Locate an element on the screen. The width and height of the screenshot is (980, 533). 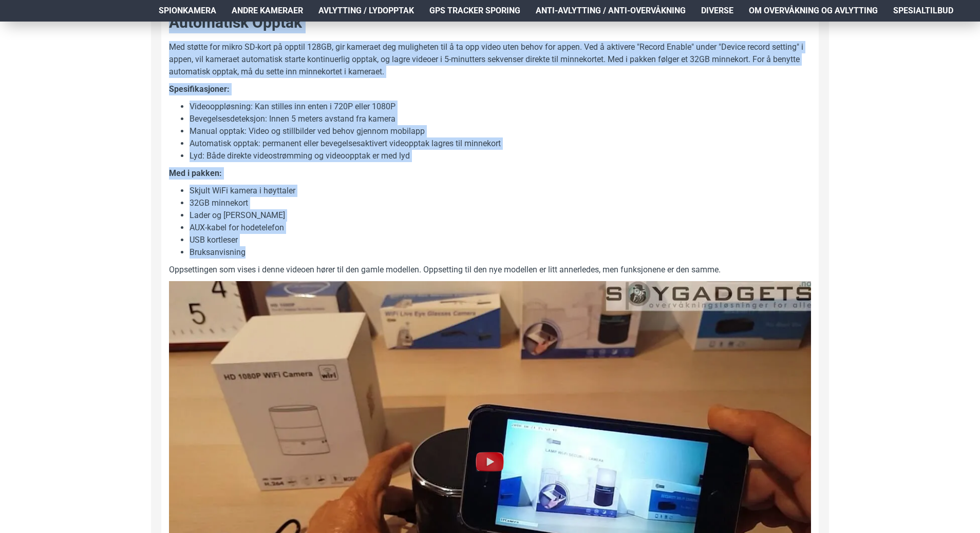
b: Med i pakken: is located at coordinates (195, 173).